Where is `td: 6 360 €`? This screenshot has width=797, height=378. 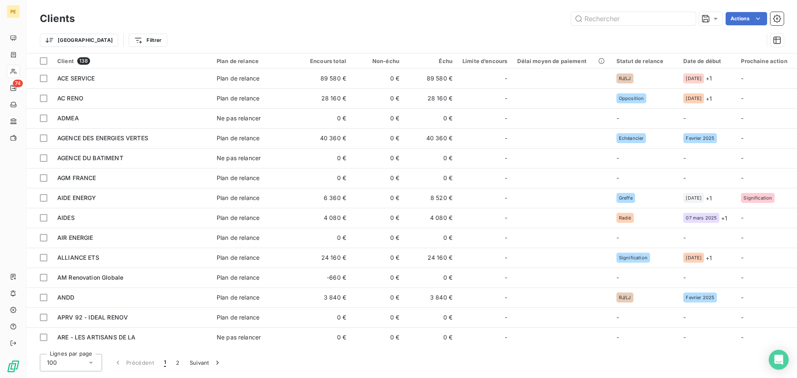 td: 6 360 € is located at coordinates (324, 198).